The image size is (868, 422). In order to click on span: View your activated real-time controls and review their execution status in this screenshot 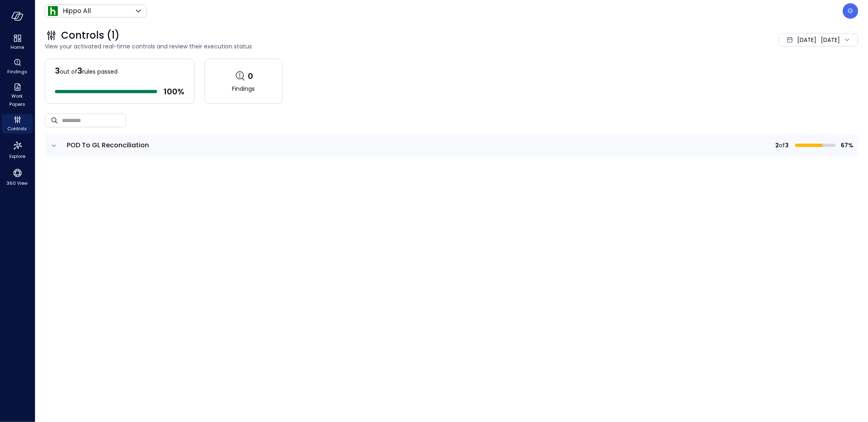, I will do `click(339, 47)`.